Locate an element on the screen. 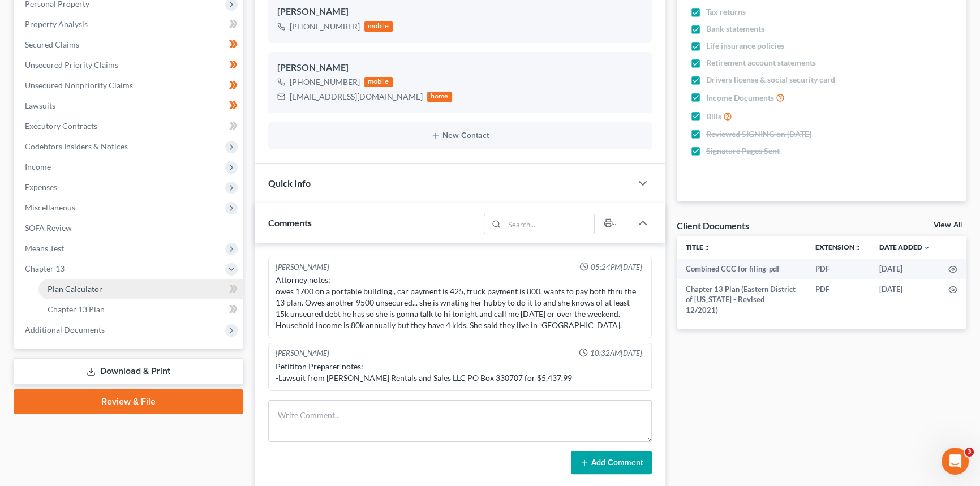 Image resolution: width=980 pixels, height=486 pixels. span: Bank statements is located at coordinates (735, 29).